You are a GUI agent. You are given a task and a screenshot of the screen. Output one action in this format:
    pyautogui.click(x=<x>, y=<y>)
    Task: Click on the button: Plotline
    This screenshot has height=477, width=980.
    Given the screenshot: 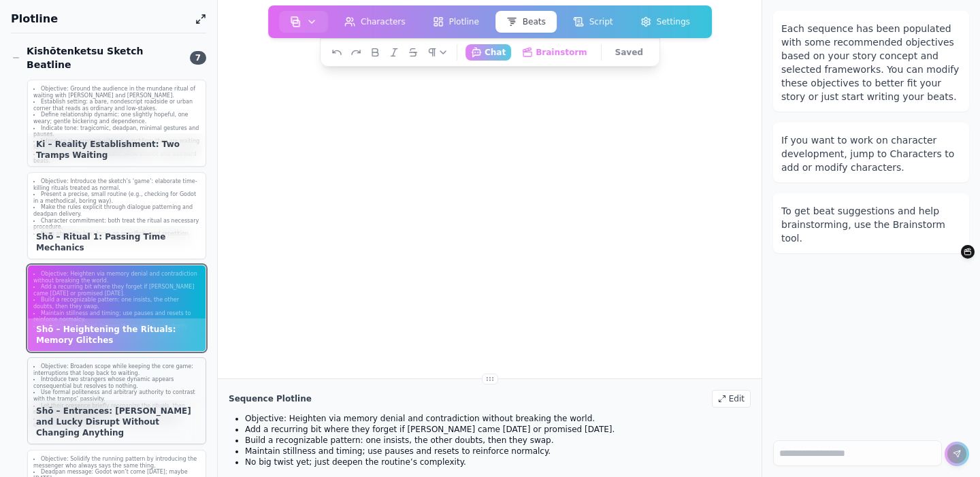 What is the action you would take?
    pyautogui.click(x=456, y=22)
    